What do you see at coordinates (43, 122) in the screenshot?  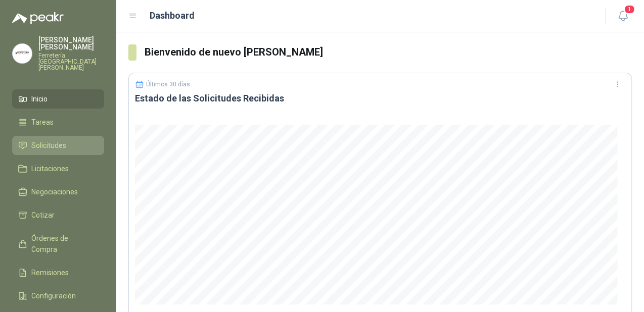 I see `span: Tareas` at bounding box center [43, 122].